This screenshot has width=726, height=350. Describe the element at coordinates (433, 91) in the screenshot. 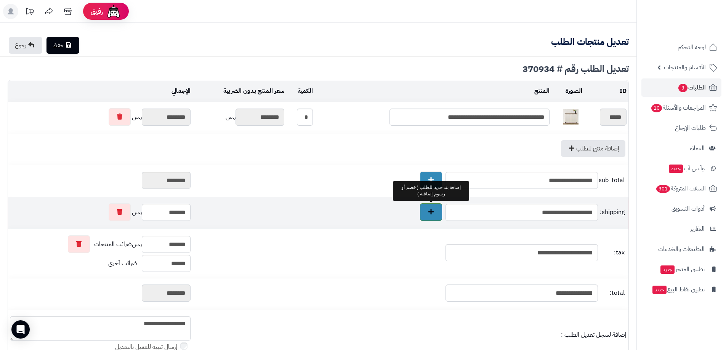

I see `td: المنتج` at that location.